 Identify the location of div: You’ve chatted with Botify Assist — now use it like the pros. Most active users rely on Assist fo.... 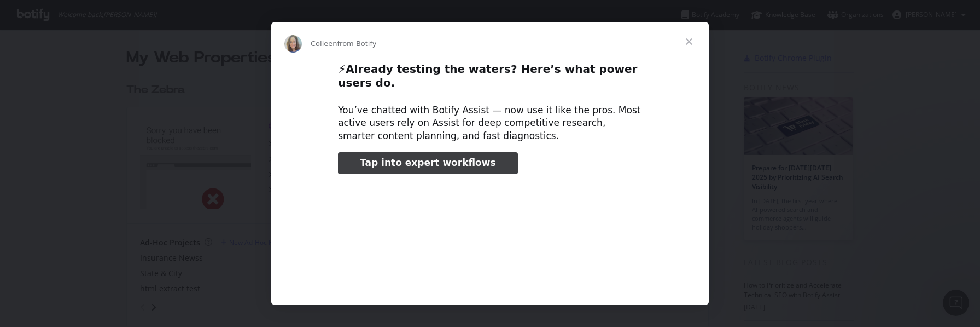
(490, 123).